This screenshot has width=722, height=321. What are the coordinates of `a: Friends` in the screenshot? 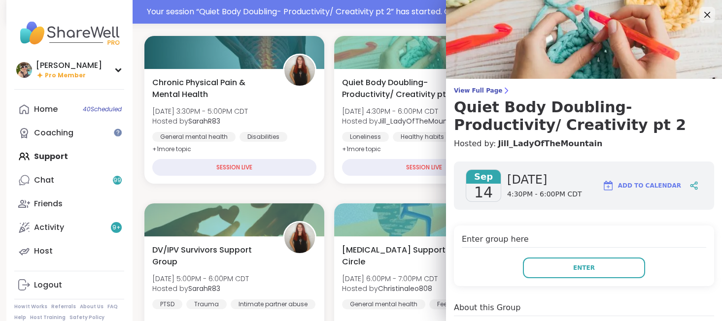 It's located at (69, 204).